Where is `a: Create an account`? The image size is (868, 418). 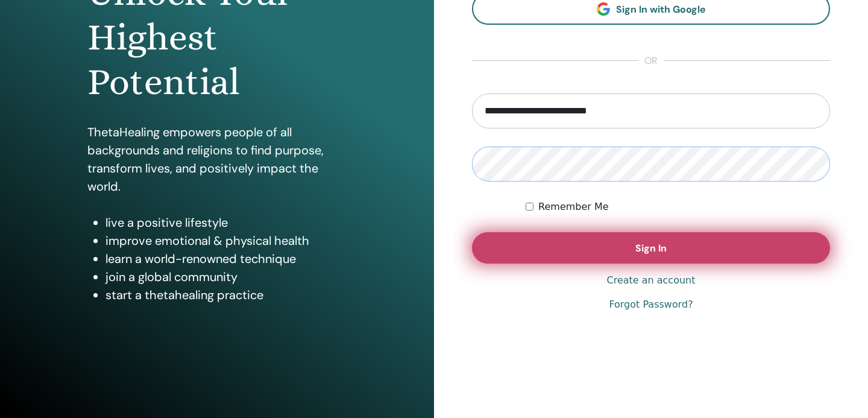 a: Create an account is located at coordinates (651, 280).